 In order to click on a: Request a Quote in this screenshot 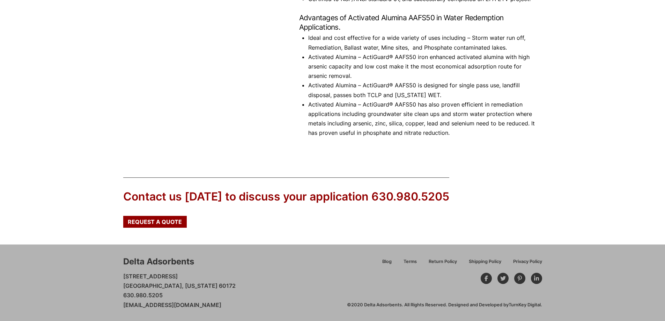, I will do `click(155, 222)`.